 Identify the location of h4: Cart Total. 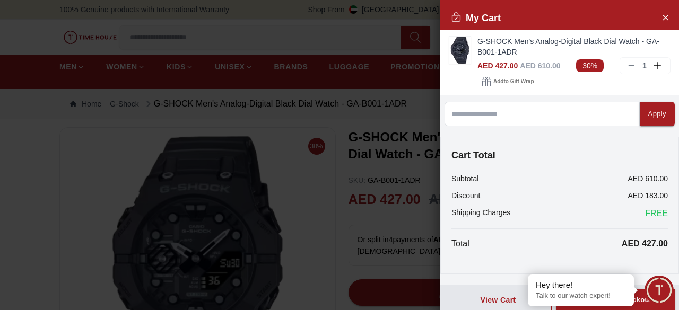
(560, 155).